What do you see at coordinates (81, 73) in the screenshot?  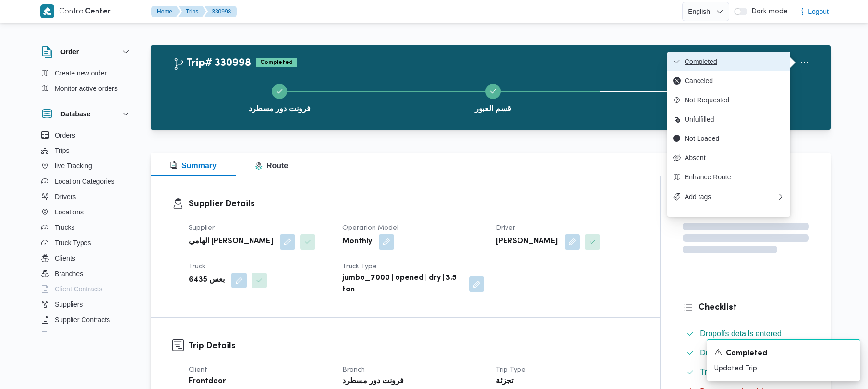 I see `span: Create new order` at bounding box center [81, 73].